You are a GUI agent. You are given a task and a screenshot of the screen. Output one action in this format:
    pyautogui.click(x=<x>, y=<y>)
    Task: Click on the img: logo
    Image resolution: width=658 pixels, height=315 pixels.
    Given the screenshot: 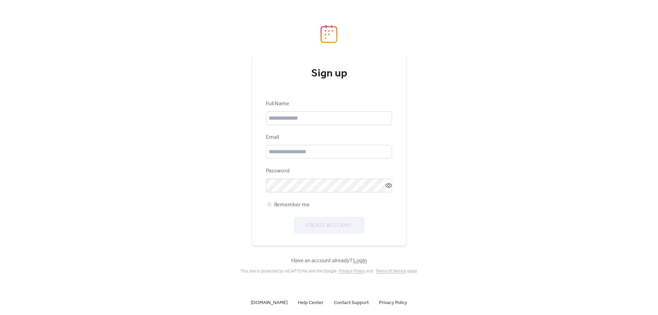 What is the action you would take?
    pyautogui.click(x=329, y=34)
    